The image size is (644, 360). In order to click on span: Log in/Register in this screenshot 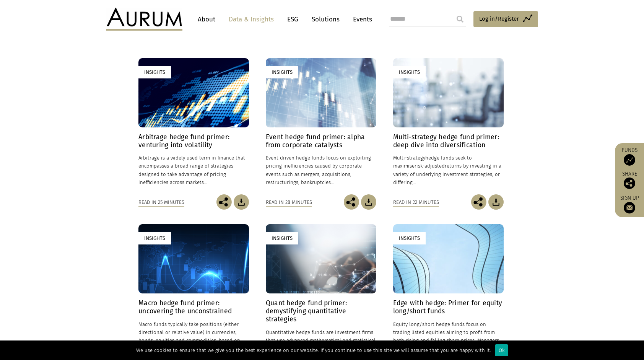, I will do `click(499, 19)`.